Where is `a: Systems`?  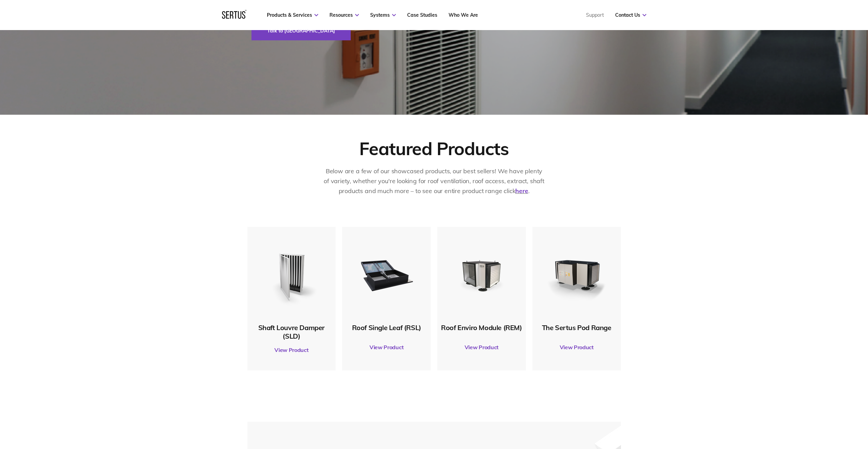
a: Systems is located at coordinates (383, 15).